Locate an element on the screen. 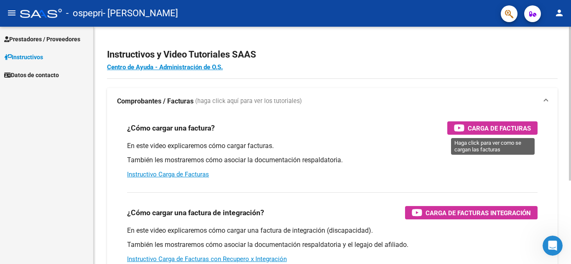 The height and width of the screenshot is (264, 571). h3: ¿Cómo cargar una factura de integración? is located at coordinates (196, 213).